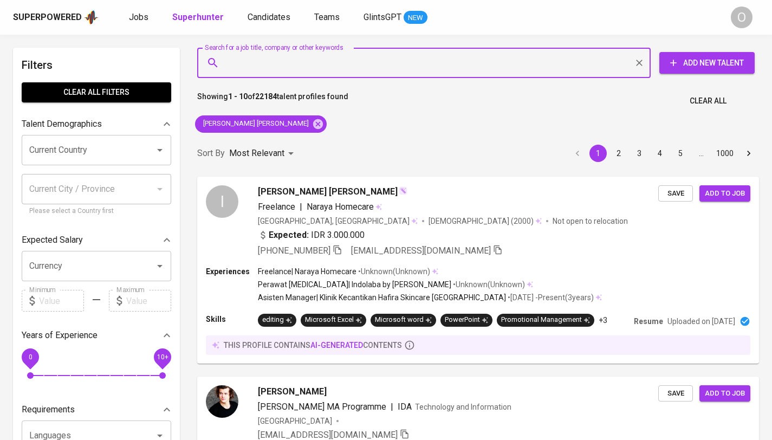  What do you see at coordinates (307, 272) in the screenshot?
I see `p: Freelance | Naraya Homecare` at bounding box center [307, 272].